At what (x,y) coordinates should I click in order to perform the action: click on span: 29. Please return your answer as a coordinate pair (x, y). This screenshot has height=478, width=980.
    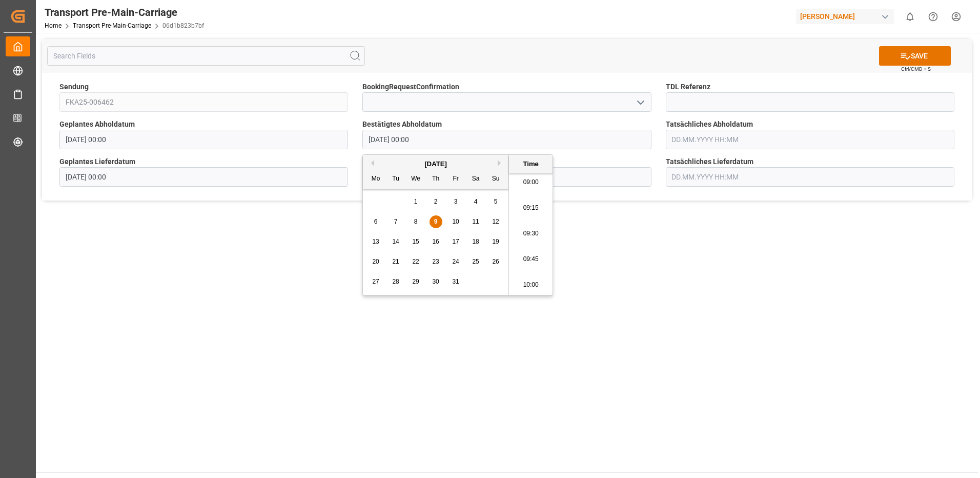
    Looking at the image, I should click on (415, 281).